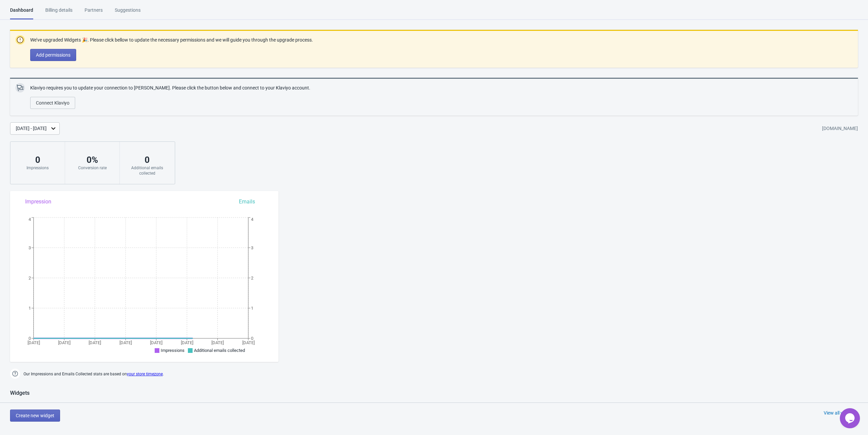 The width and height of the screenshot is (868, 435). I want to click on span: Additional emails collected, so click(219, 351).